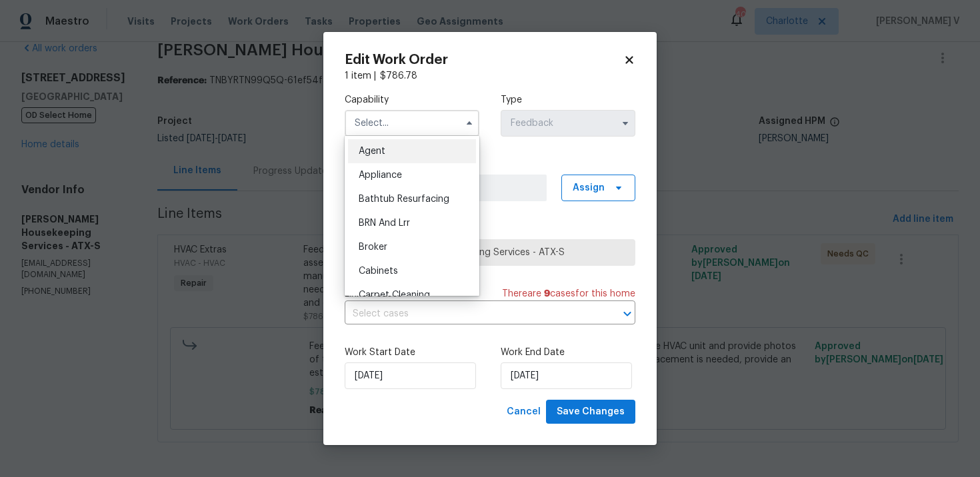 The width and height of the screenshot is (980, 477). Describe the element at coordinates (471, 314) in the screenshot. I see `input: Select cases` at that location.